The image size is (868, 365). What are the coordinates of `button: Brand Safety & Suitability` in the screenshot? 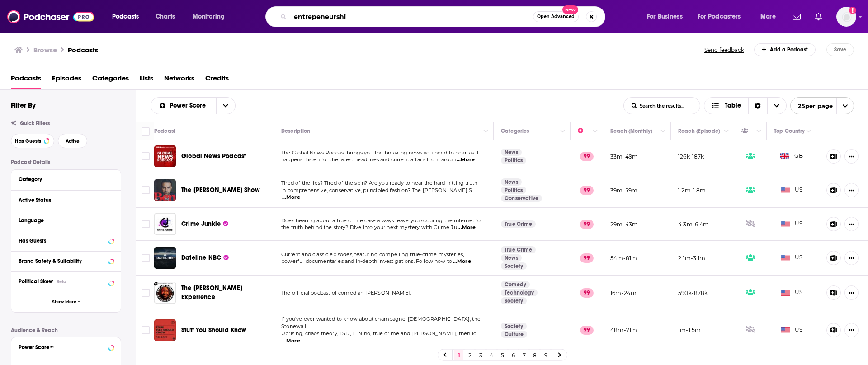 It's located at (66, 261).